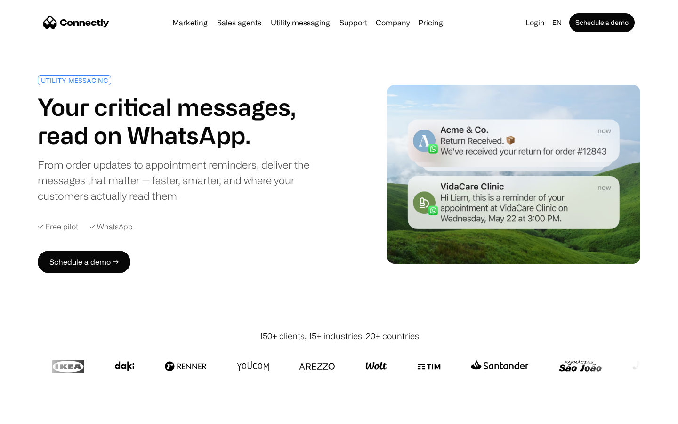 The width and height of the screenshot is (678, 424). What do you see at coordinates (602, 23) in the screenshot?
I see `a: Schedule a demo` at bounding box center [602, 23].